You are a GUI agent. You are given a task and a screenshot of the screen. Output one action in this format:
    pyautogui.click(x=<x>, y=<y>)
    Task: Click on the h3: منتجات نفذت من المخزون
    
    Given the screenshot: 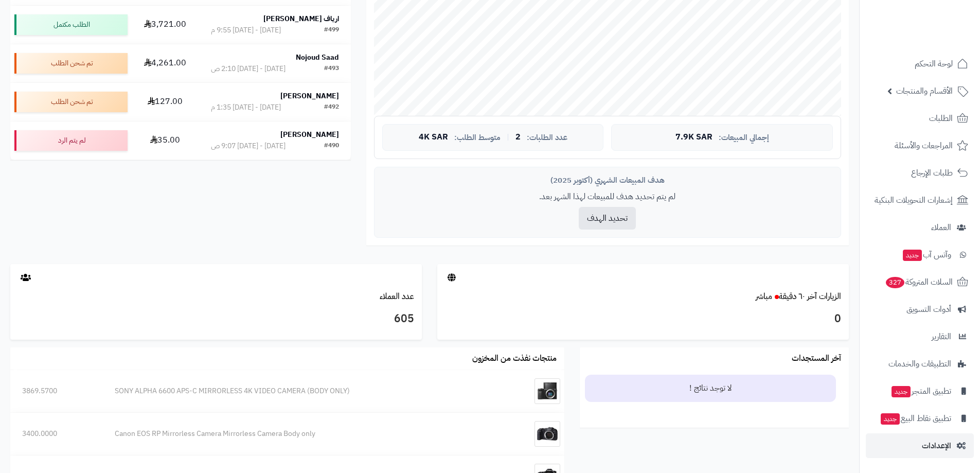 What is the action you would take?
    pyautogui.click(x=515, y=359)
    